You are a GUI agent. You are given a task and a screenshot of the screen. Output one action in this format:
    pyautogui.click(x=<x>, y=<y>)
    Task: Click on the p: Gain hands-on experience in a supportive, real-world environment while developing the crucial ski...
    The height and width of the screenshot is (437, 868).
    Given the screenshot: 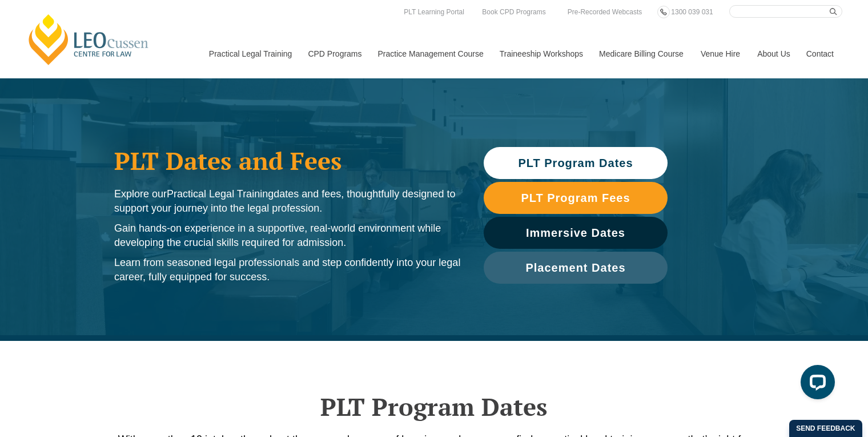 What is the action you would take?
    pyautogui.click(x=287, y=235)
    